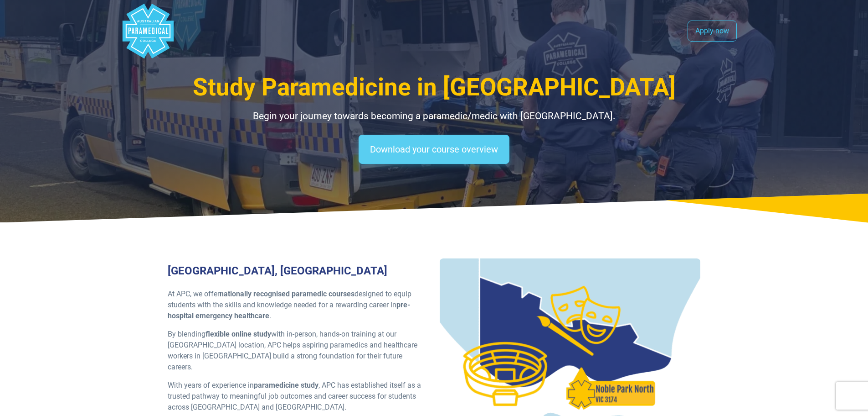 Image resolution: width=868 pixels, height=416 pixels. What do you see at coordinates (298, 305) in the screenshot?
I see `p: At APC, we offer designed to equip students with the skills and knowledge needed for a rewarding ...` at bounding box center [298, 305].